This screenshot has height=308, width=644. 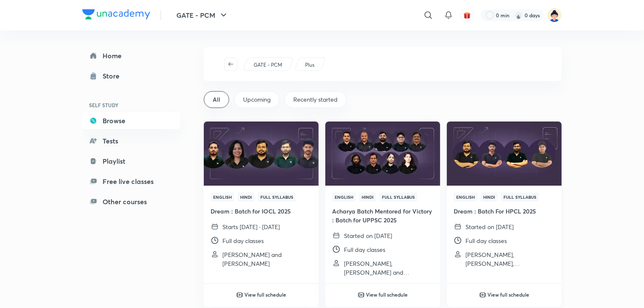 What do you see at coordinates (268, 65) in the screenshot?
I see `a: GATE - PCM` at bounding box center [268, 65].